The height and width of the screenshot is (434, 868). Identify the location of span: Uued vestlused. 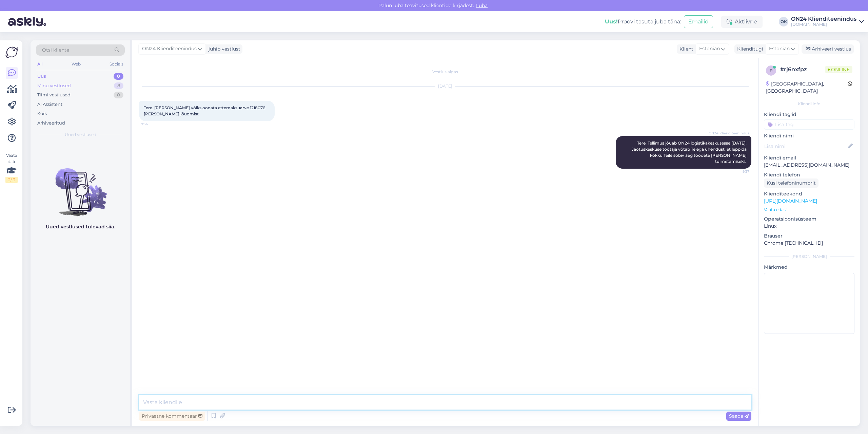
(81, 135).